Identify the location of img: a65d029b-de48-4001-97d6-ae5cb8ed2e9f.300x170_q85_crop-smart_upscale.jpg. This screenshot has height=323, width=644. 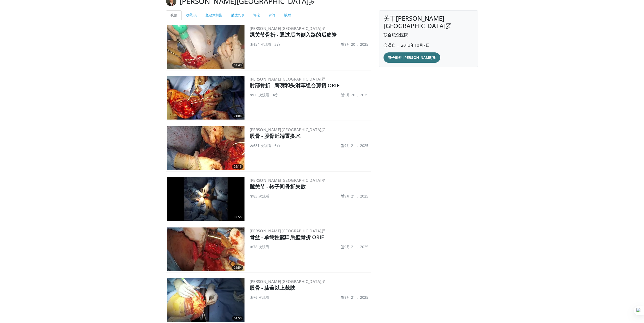
(206, 300).